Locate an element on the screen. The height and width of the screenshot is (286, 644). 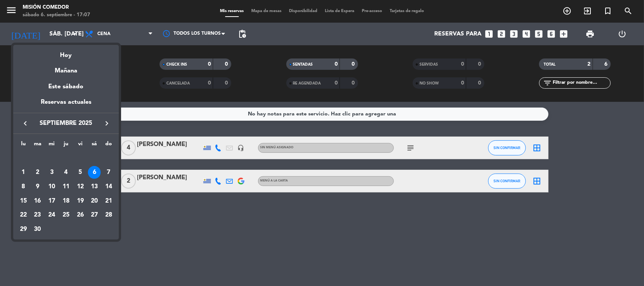
td: 14 de septiembre de 2025 is located at coordinates (109, 187).